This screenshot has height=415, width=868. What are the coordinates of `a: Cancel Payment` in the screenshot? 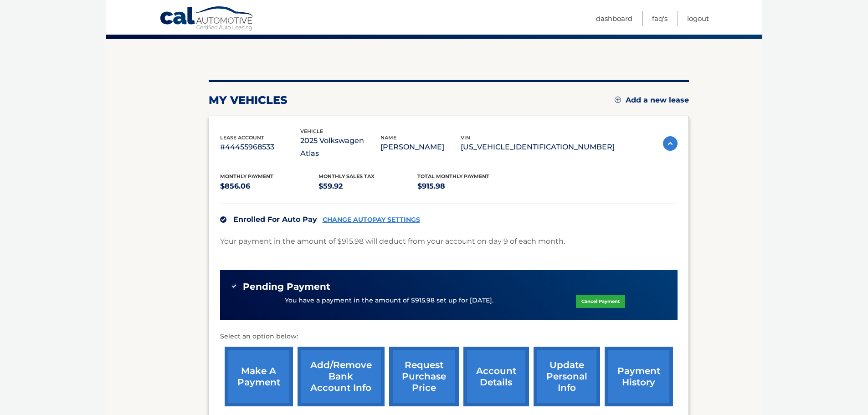 It's located at (600, 301).